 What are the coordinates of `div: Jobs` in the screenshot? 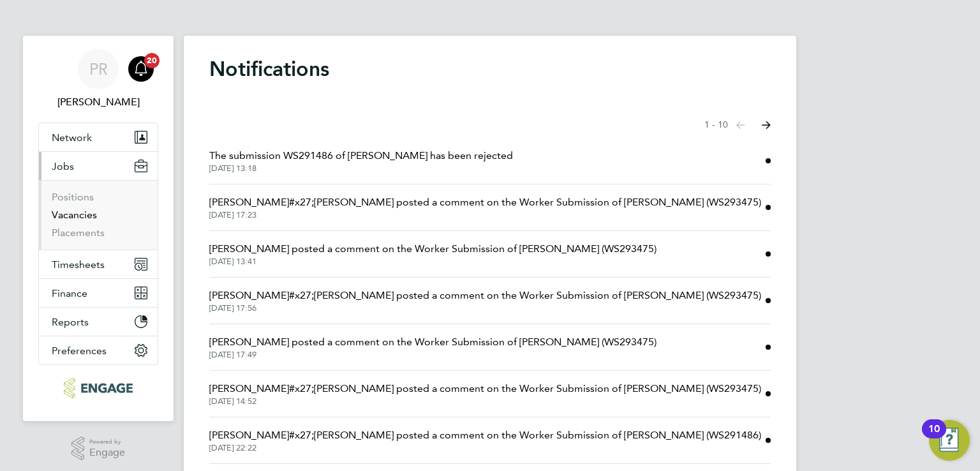 It's located at (98, 214).